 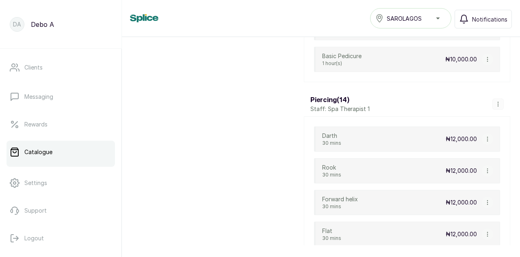 I want to click on div: Flat30 mins, so click(x=331, y=234).